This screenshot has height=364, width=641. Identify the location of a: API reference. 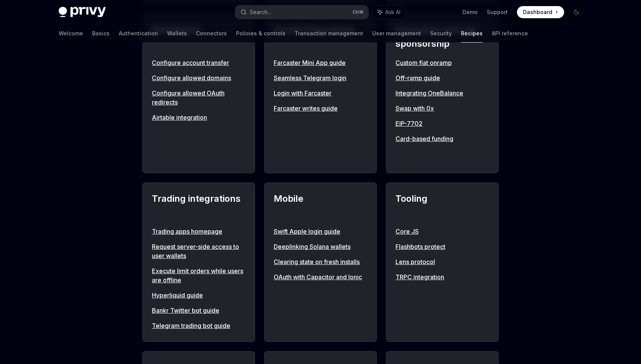
(510, 33).